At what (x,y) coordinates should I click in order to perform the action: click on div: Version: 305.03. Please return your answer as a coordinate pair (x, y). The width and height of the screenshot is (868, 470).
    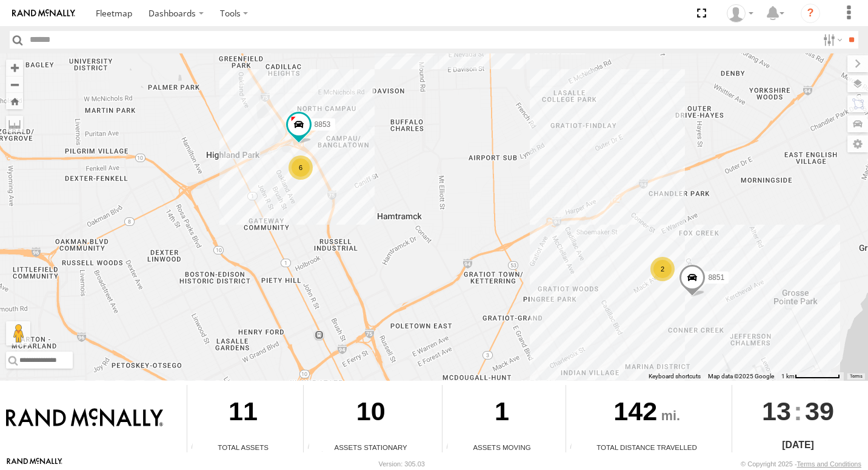
    Looking at the image, I should click on (402, 464).